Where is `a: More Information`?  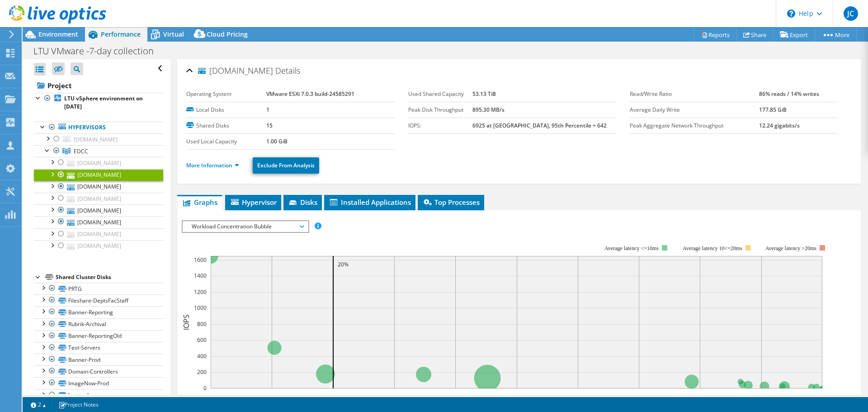 a: More Information is located at coordinates (212, 165).